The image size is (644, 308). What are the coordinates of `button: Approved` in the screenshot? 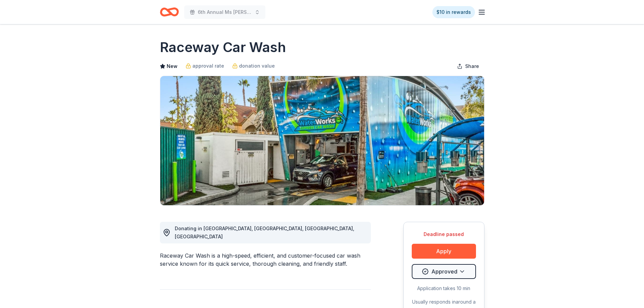 It's located at (444, 271).